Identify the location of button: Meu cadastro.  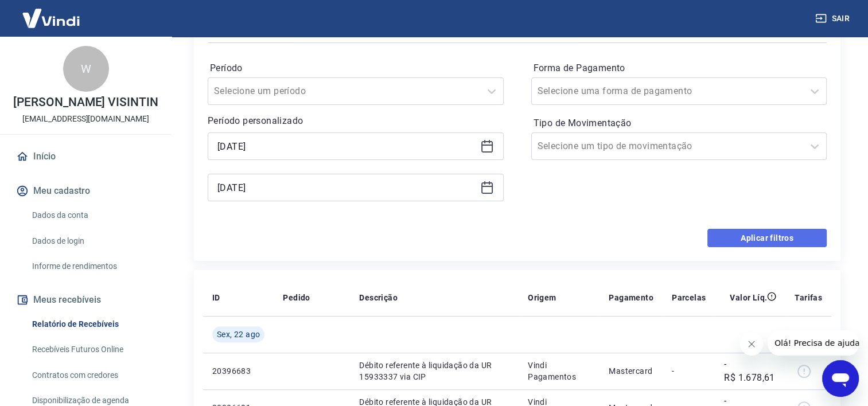
(86, 191).